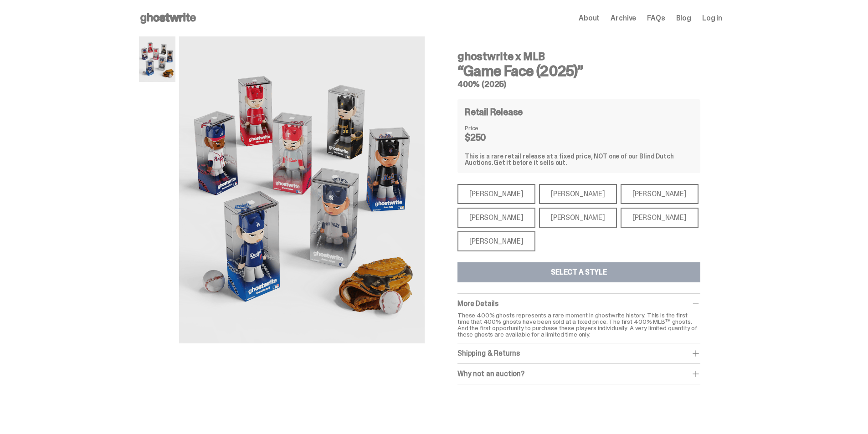  I want to click on div: Why not an auction?, so click(578, 374).